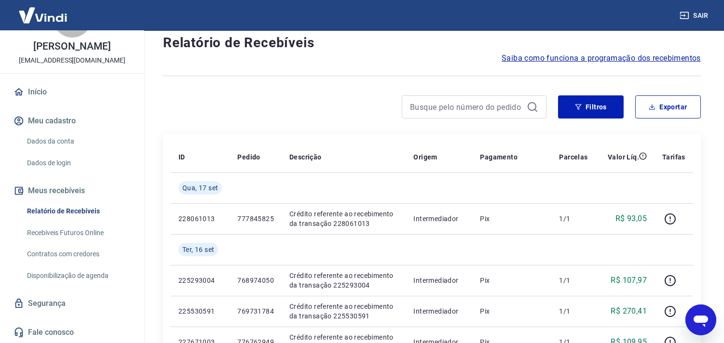 The height and width of the screenshot is (343, 724). Describe the element at coordinates (343, 311) in the screenshot. I see `p: Crédito referente ao recebimento da transação 225530591` at that location.